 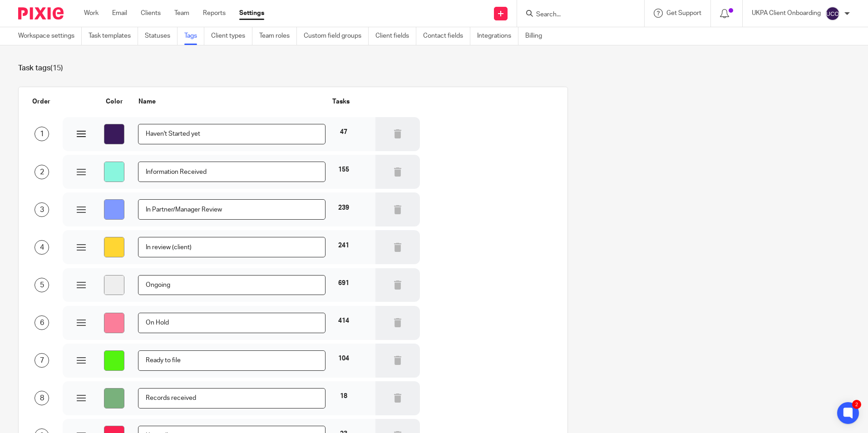 I want to click on label: 155, so click(x=344, y=170).